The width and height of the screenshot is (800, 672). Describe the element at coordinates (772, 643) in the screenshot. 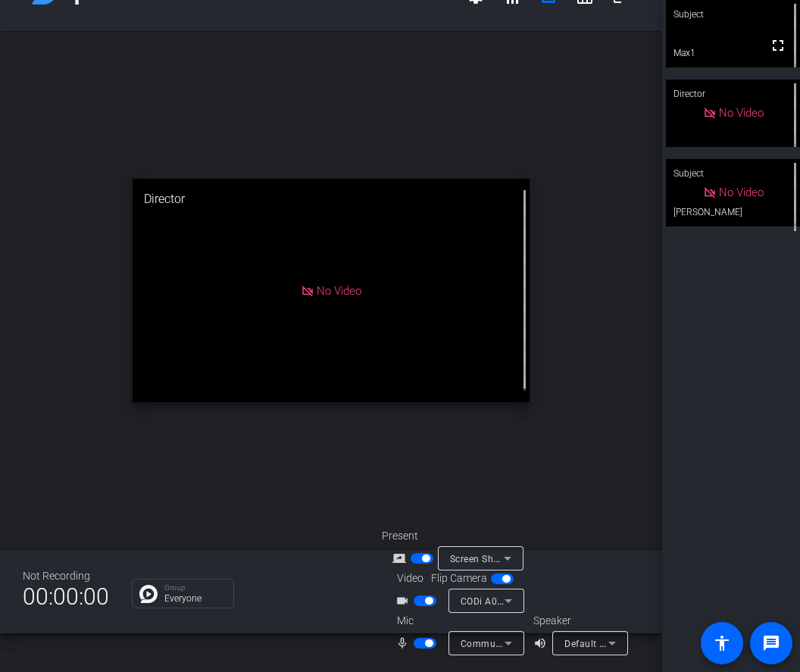

I see `mat-icon: message` at that location.